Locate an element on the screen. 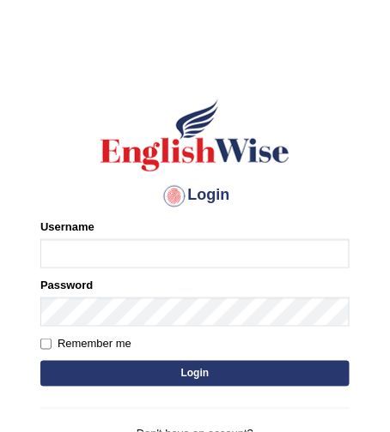 The image size is (390, 432). button: Login is located at coordinates (195, 374).